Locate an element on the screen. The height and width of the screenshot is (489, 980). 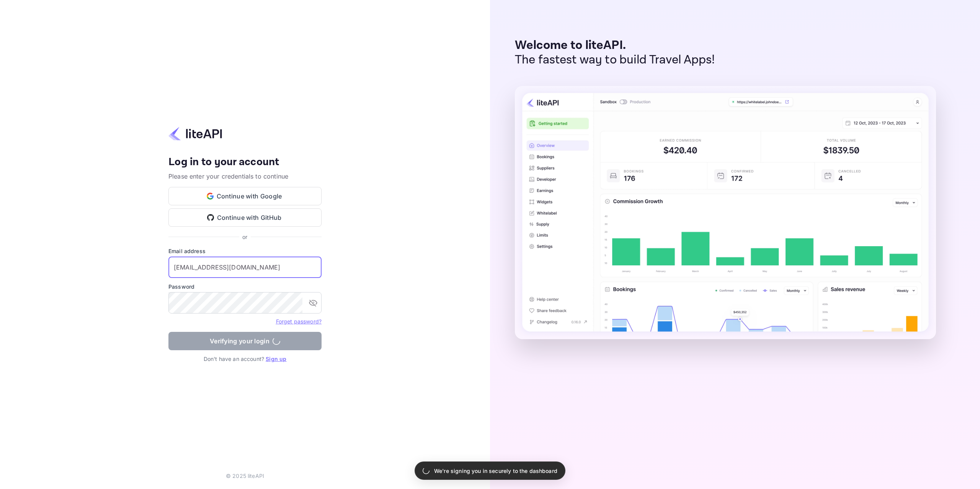
p: The fastest way to build Travel Apps! is located at coordinates (615, 60).